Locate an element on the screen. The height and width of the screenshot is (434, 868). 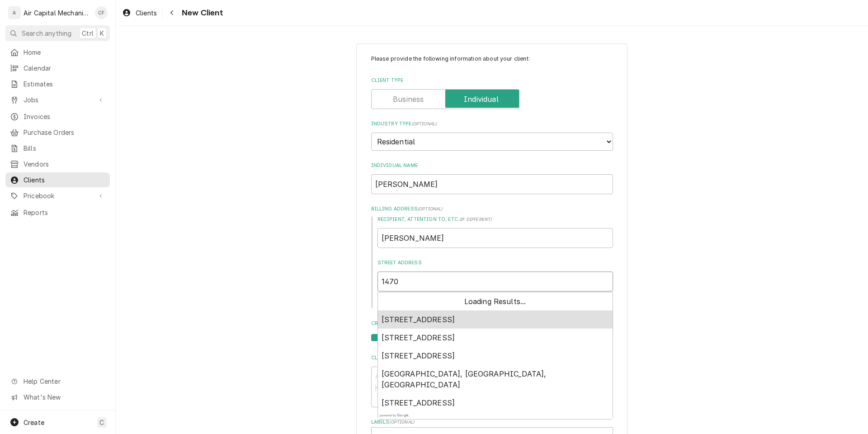
div: Loading Results... is located at coordinates (495, 301).